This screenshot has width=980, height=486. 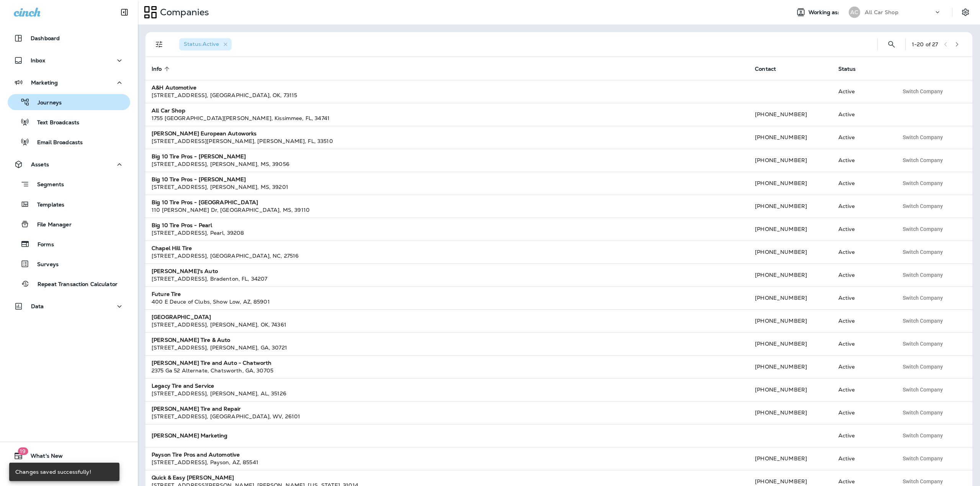 What do you see at coordinates (47, 205) in the screenshot?
I see `p: Templates` at bounding box center [47, 205].